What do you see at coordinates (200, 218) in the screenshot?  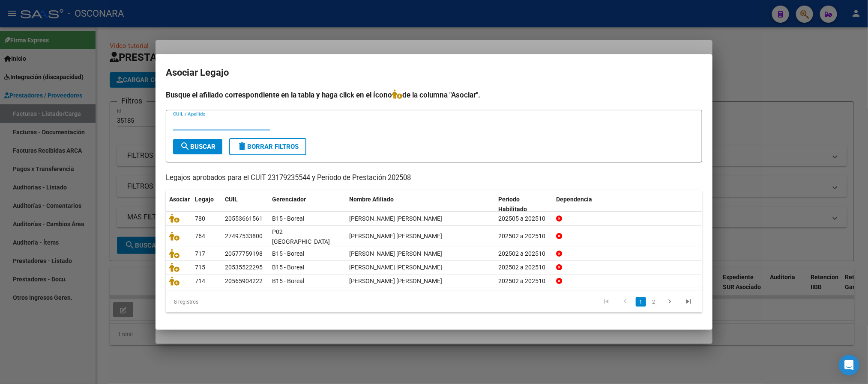 I see `span: 780` at bounding box center [200, 218].